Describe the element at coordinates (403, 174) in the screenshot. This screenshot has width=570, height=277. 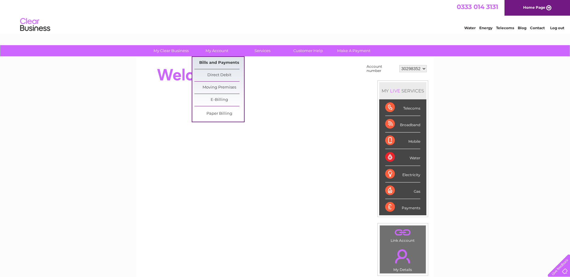
I see `div: Electricity` at that location.